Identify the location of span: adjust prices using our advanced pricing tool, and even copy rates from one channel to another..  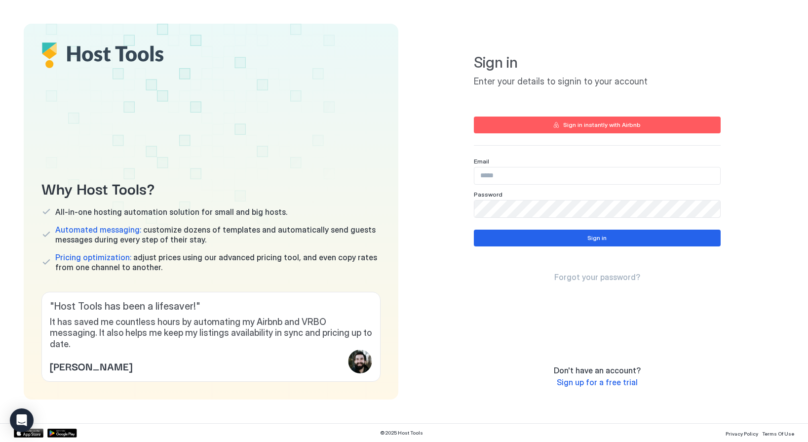
(218, 262).